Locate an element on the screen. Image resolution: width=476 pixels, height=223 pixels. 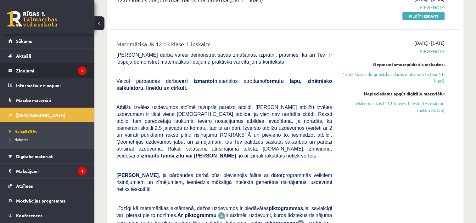
span: Digitālie materiāli is located at coordinates (35, 156).